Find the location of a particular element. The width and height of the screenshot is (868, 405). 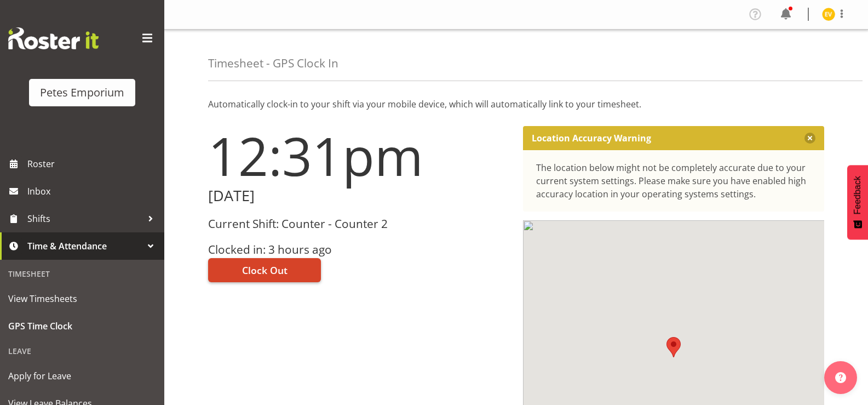

h1: 12:31pm is located at coordinates (359, 155).